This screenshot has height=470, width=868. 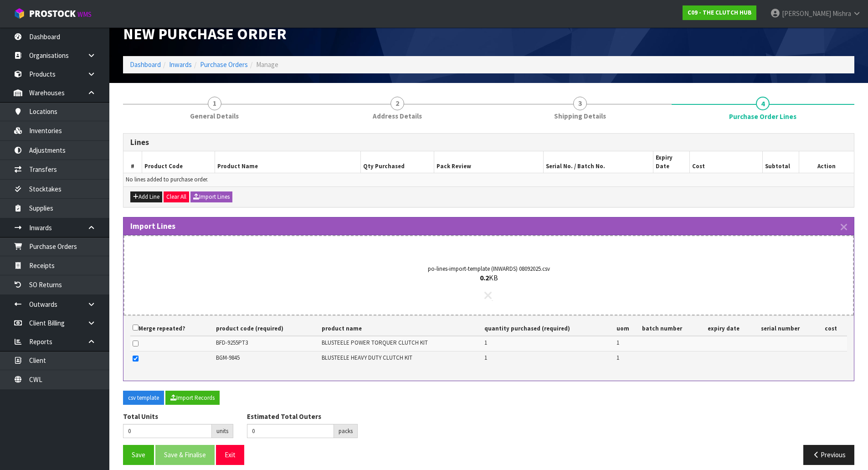 What do you see at coordinates (181, 64) in the screenshot?
I see `a: Inwards` at bounding box center [181, 64].